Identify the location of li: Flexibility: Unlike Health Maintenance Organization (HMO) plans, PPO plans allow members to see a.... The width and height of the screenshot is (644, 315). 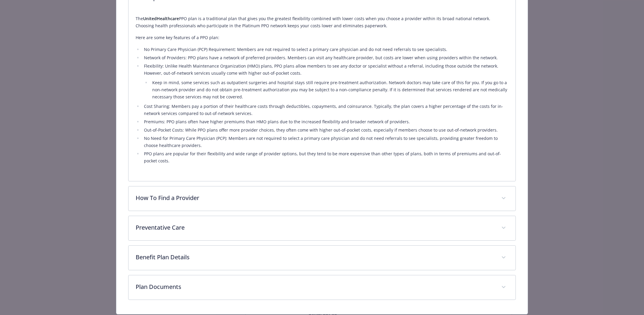
(325, 81).